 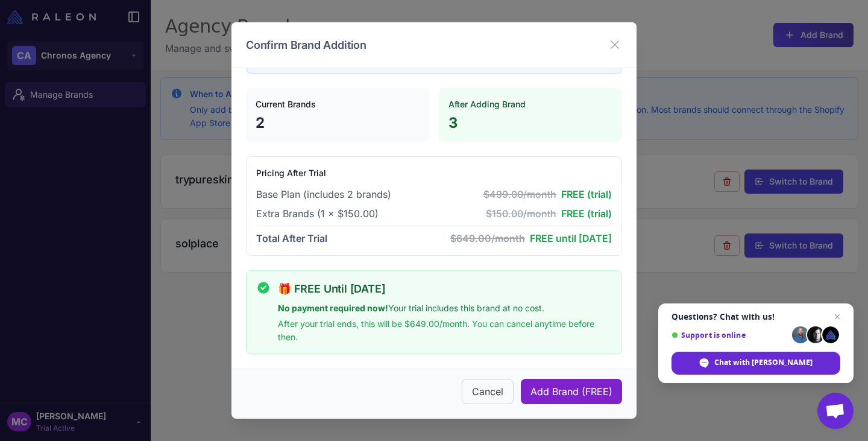 I want to click on span: Questions? Chat with us!, so click(x=756, y=316).